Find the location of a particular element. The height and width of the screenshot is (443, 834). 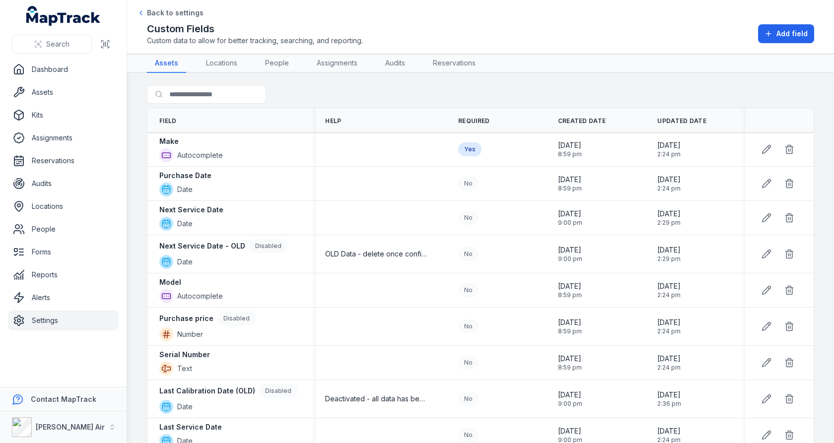

strong: Make is located at coordinates (169, 142).